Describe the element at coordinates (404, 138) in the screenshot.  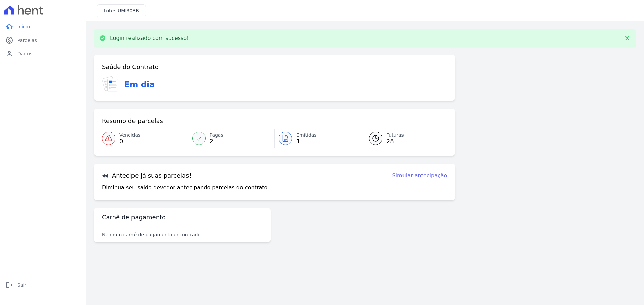
I see `a: Futuras 28` at that location.